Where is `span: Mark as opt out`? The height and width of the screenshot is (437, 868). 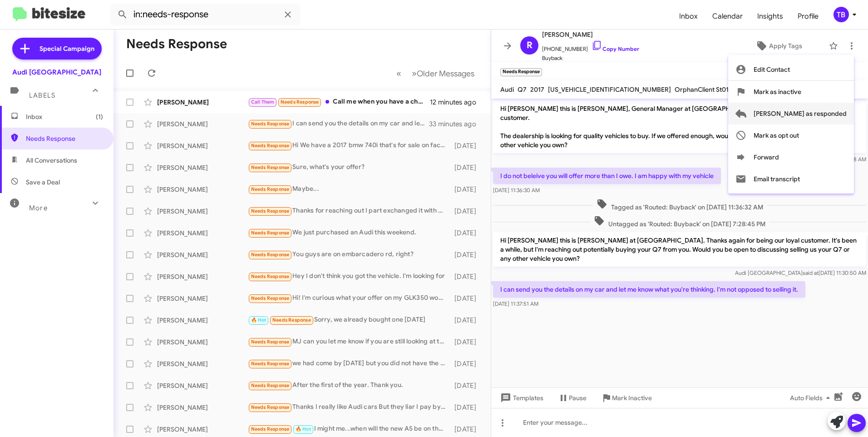 span: Mark as opt out is located at coordinates (776, 135).